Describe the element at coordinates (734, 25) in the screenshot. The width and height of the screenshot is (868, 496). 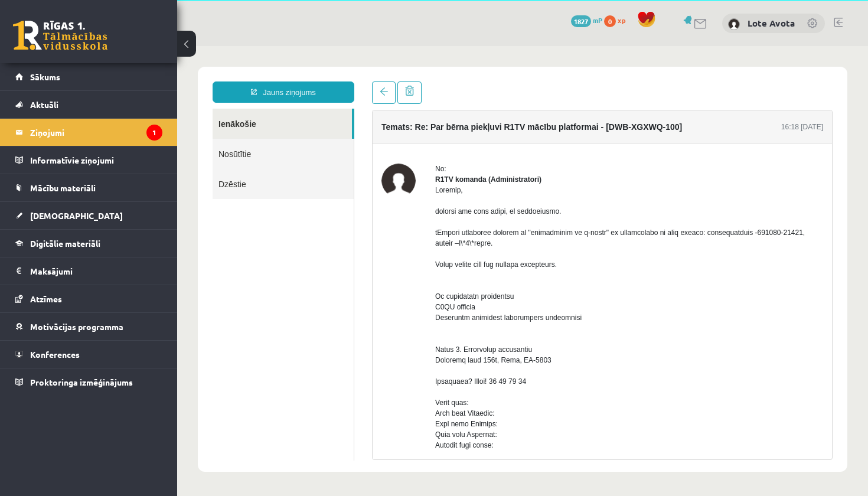
I see `img: Lote Avota` at that location.